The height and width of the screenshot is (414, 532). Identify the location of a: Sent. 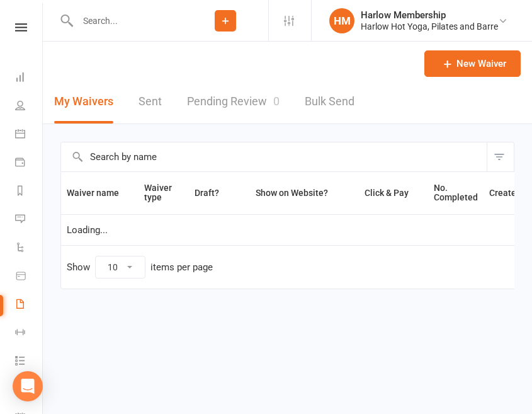
(150, 102).